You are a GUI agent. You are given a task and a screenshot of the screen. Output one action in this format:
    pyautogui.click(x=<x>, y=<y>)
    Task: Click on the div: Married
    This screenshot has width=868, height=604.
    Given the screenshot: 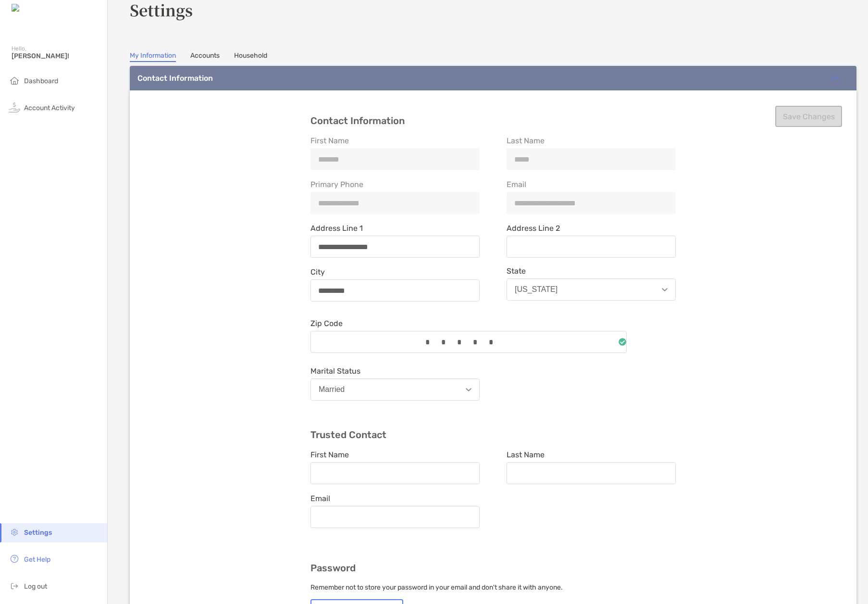 What is the action you would take?
    pyautogui.click(x=331, y=389)
    